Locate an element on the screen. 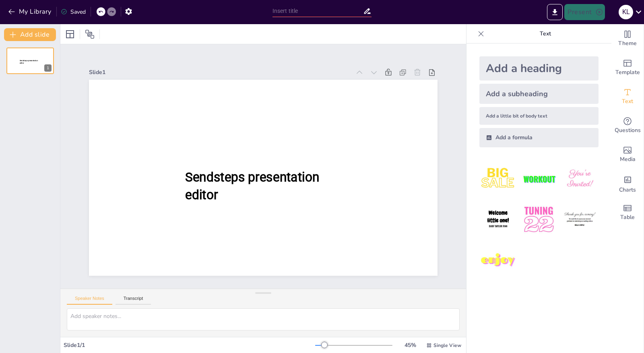 This screenshot has width=644, height=353. img: 6.jpeg is located at coordinates (580, 219).